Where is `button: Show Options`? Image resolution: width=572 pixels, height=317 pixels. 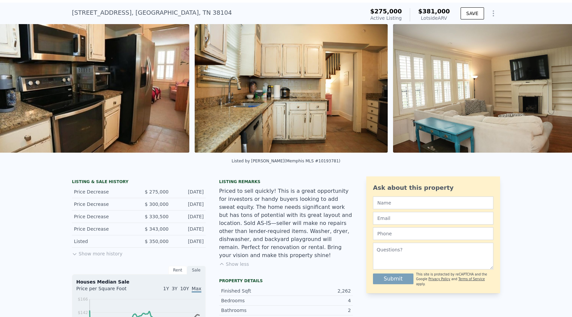 button: Show Options is located at coordinates (493, 13).